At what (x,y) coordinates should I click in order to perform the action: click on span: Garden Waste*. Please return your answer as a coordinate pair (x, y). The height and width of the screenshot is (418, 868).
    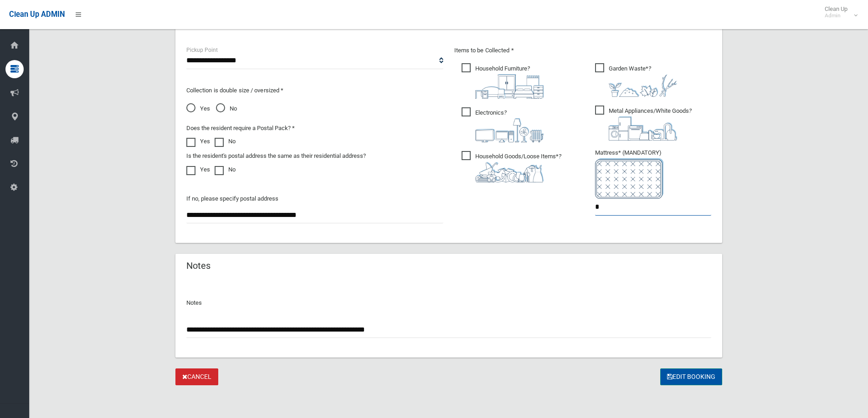
    Looking at the image, I should click on (636, 80).